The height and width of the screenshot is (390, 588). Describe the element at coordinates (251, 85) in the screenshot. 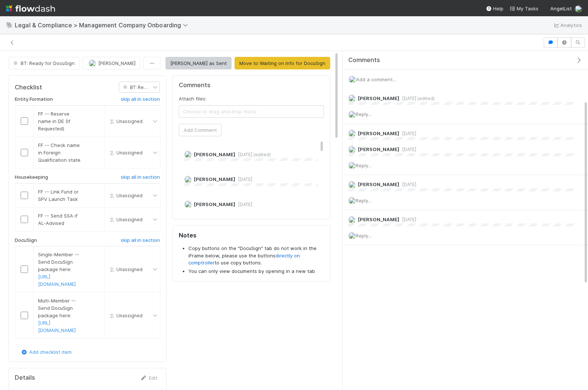

I see `h5: Comments` at that location.